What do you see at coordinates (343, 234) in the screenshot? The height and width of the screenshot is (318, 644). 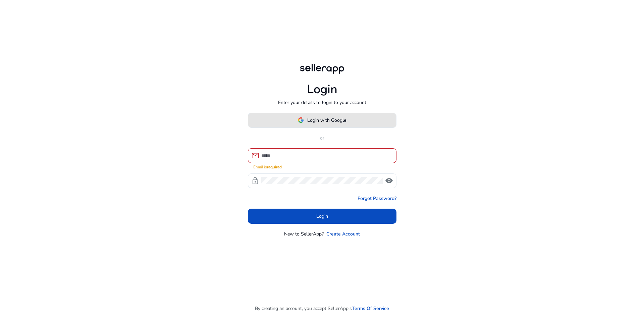 I see `a: Create Account` at bounding box center [343, 234].